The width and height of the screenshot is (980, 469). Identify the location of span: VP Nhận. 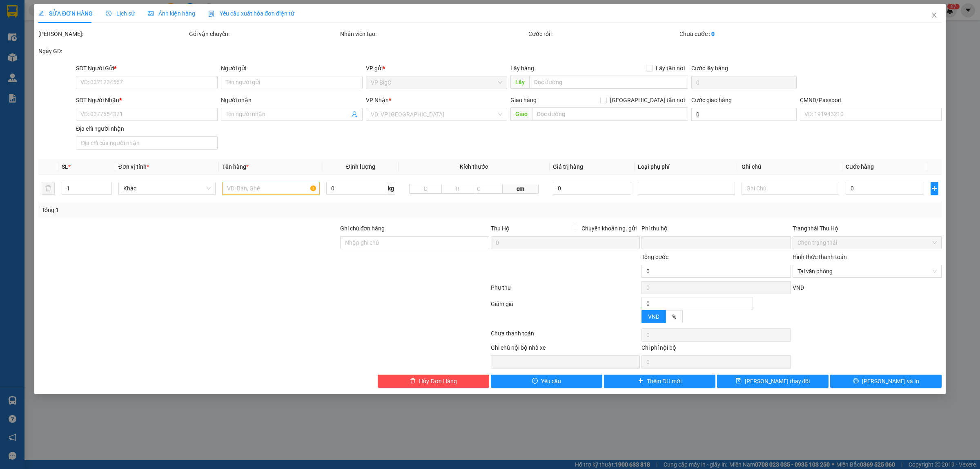
(377, 100).